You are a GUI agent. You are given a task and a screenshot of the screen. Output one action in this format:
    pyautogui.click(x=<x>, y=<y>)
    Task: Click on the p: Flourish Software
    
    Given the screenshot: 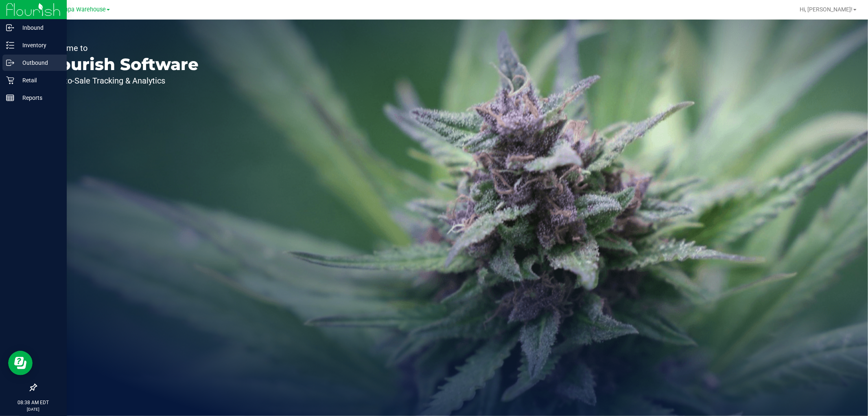 What is the action you would take?
    pyautogui.click(x=121, y=64)
    